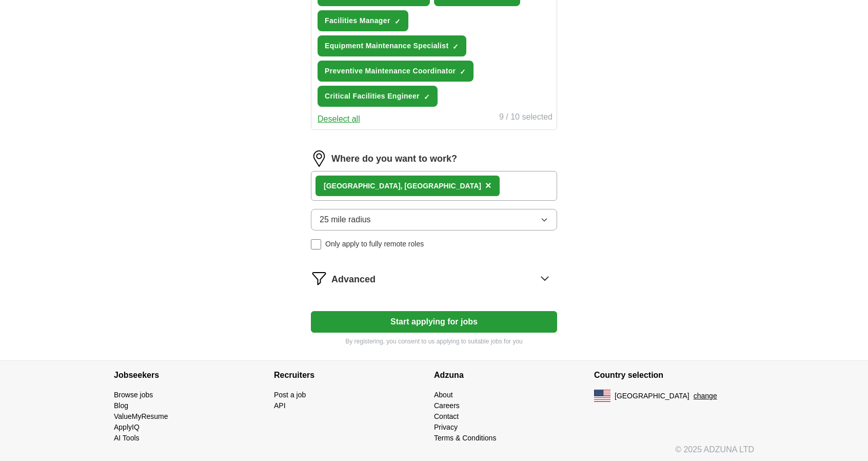  Describe the element at coordinates (362, 21) in the screenshot. I see `button: Facilities Manager✓` at that location.